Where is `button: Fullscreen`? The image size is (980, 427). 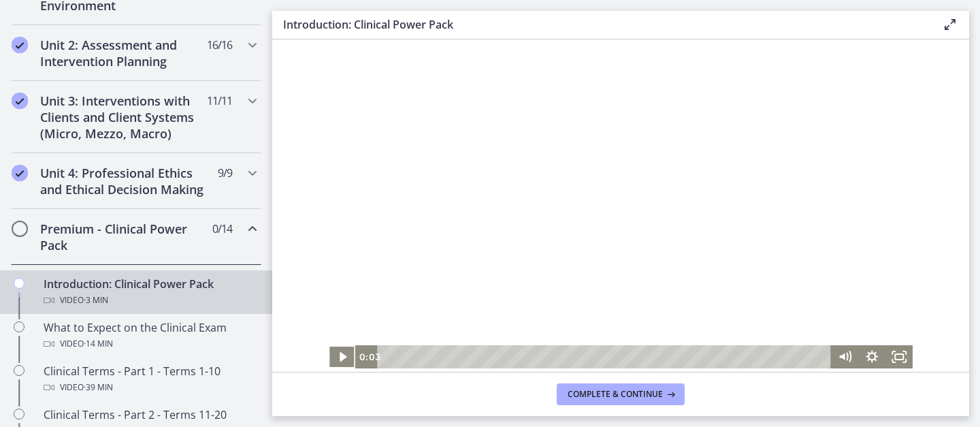
button: Fullscreen is located at coordinates (626, 317).